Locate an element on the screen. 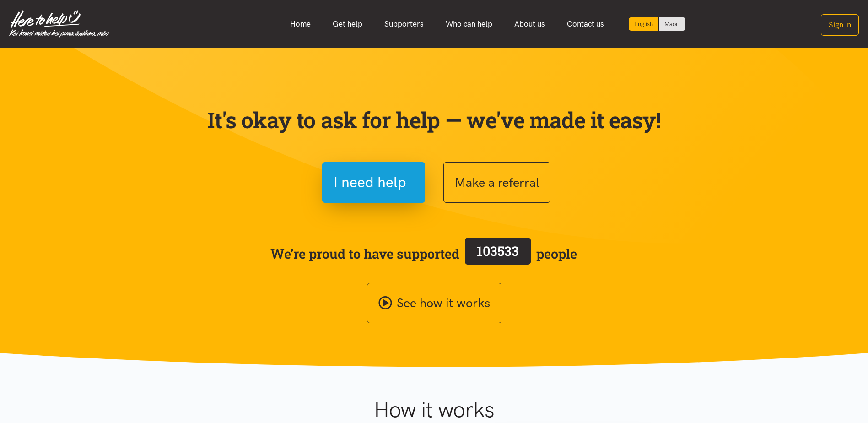  button: Make a referral is located at coordinates (497, 182).